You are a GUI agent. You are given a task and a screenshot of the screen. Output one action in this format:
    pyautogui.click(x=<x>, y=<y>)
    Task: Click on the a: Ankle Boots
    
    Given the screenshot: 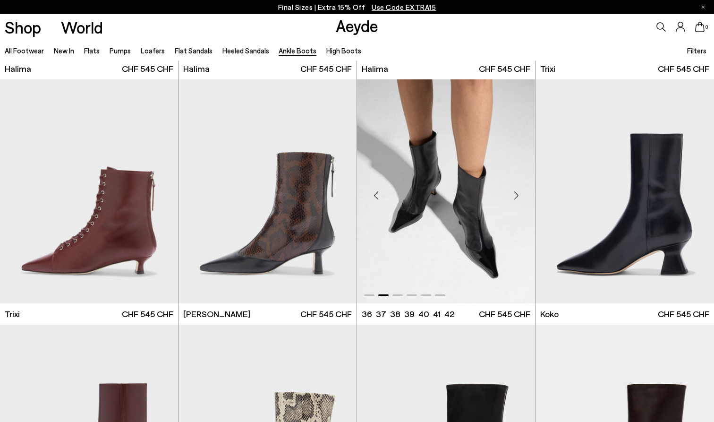 What is the action you would take?
    pyautogui.click(x=298, y=51)
    